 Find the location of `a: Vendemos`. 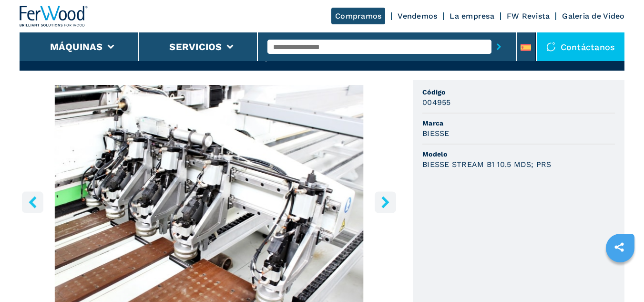

a: Vendemos is located at coordinates (417, 16).